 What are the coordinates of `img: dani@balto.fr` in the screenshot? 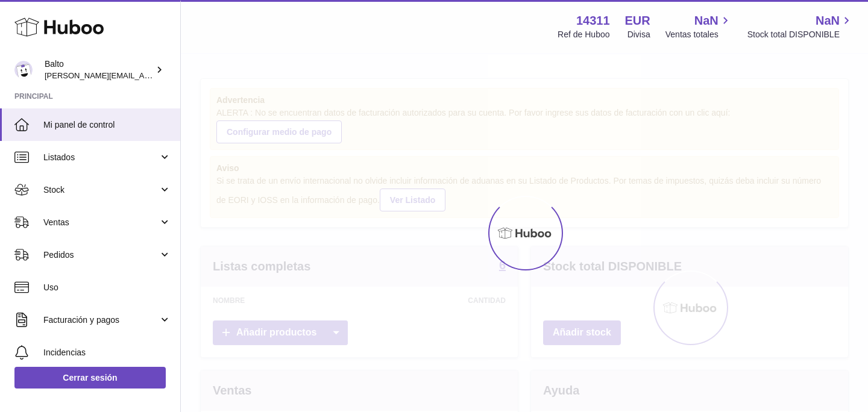 It's located at (24, 70).